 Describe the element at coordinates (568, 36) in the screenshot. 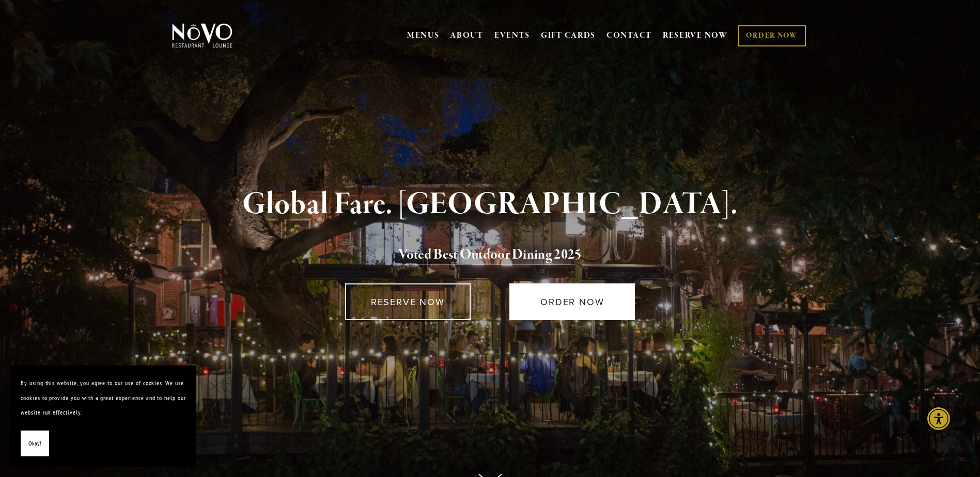

I see `a: GIFT CARDS` at that location.